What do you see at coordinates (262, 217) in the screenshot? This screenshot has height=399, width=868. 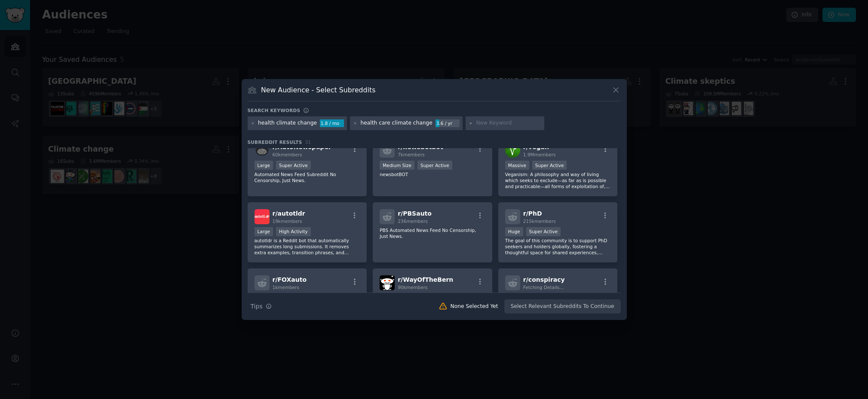 I see `img: autotldr` at bounding box center [262, 217].